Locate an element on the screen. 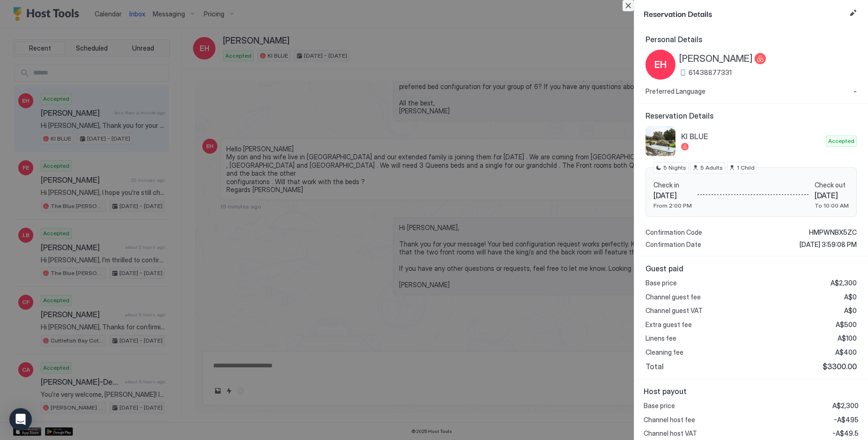  span: A$400 is located at coordinates (846, 352).